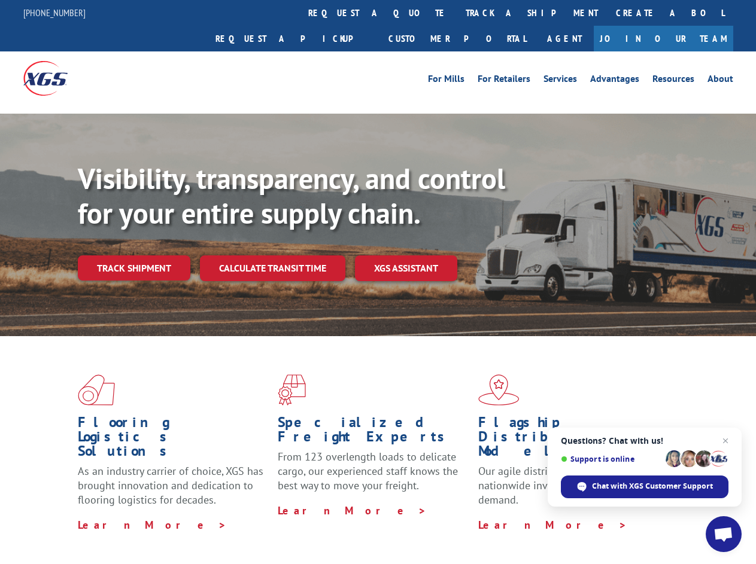  I want to click on img: xgs-icon-flagship-distribution-model-red, so click(498, 390).